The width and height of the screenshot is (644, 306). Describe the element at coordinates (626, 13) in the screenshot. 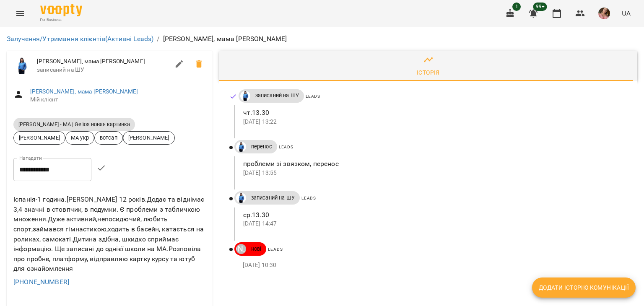

I see `button: UA` at that location.